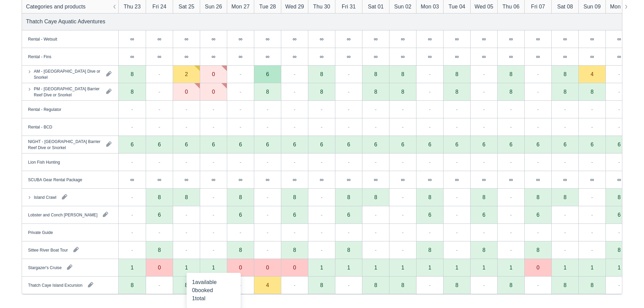 This screenshot has height=308, width=644. I want to click on div: Sun 02, so click(403, 7).